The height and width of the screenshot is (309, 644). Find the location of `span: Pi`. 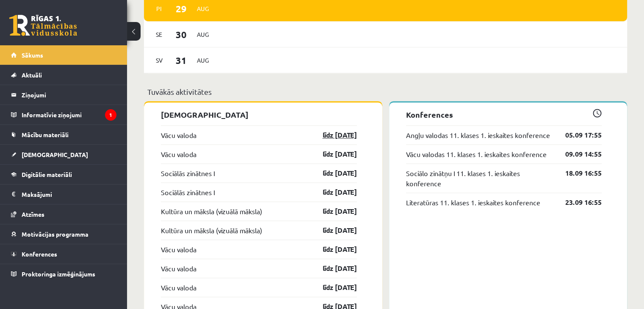

span: Pi is located at coordinates (159, 9).